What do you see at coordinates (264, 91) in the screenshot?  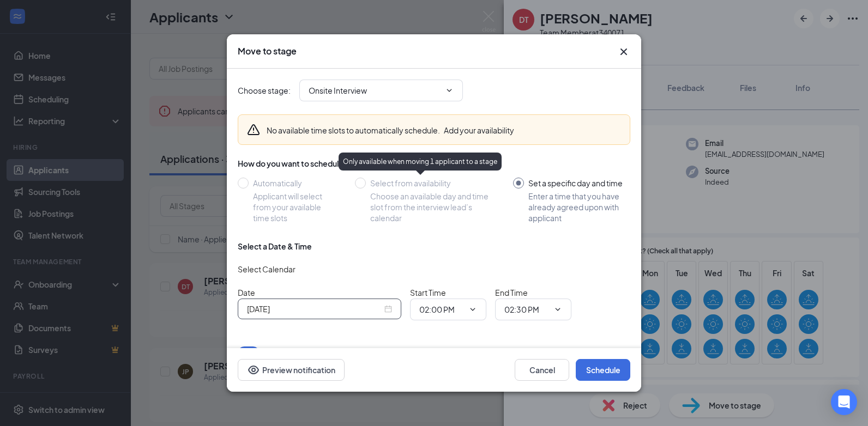 I see `span: Choose stage :` at bounding box center [264, 91].